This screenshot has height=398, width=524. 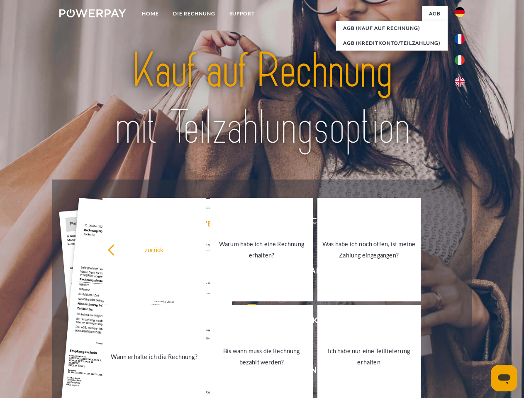 I want to click on a: AGB (Kauf auf Rechnung), so click(x=392, y=28).